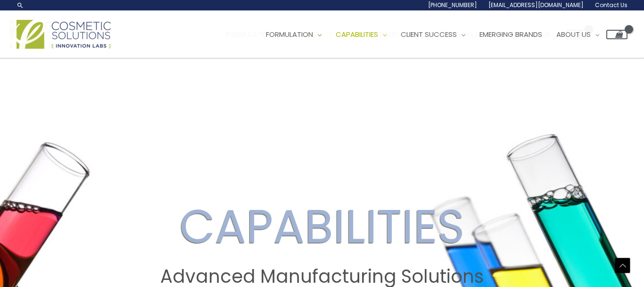 This screenshot has height=287, width=644. I want to click on h2: CAPABILITIES, so click(322, 227).